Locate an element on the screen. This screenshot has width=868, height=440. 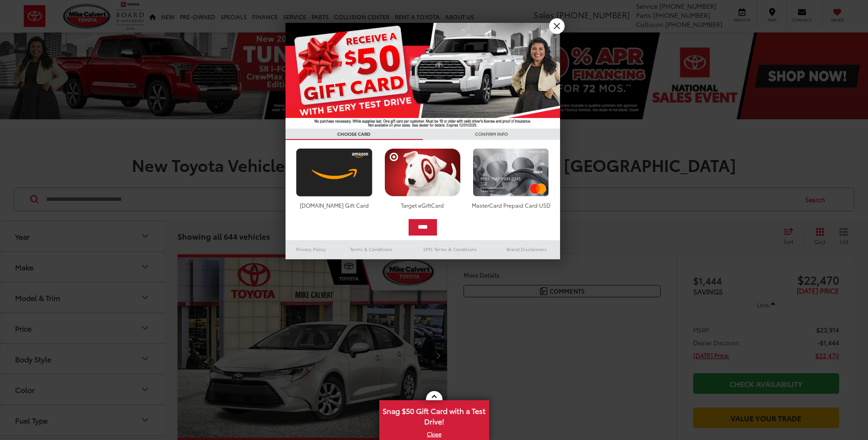
h3: CONFIRM INFO is located at coordinates (491, 134).